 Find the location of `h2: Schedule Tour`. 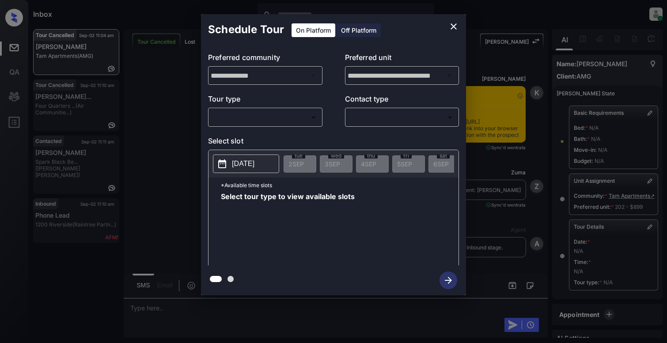

h2: Schedule Tour is located at coordinates (246, 30).